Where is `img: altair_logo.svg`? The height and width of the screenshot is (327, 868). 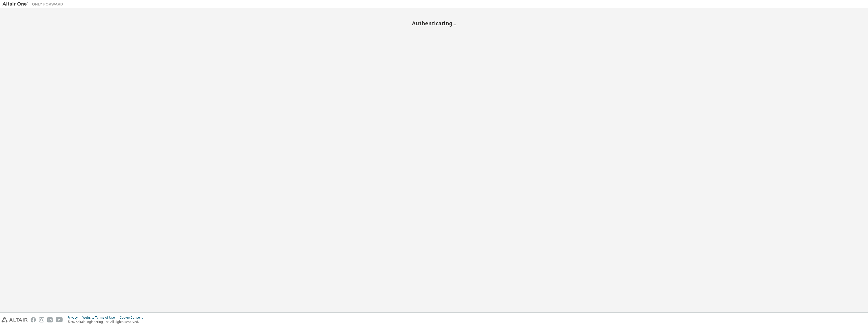 img: altair_logo.svg is located at coordinates (14, 319).